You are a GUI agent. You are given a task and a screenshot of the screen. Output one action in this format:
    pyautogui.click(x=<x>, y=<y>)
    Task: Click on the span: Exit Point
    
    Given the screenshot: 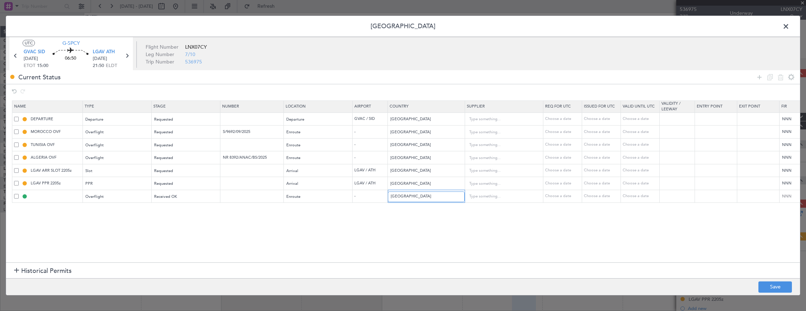 What is the action you would take?
    pyautogui.click(x=750, y=106)
    